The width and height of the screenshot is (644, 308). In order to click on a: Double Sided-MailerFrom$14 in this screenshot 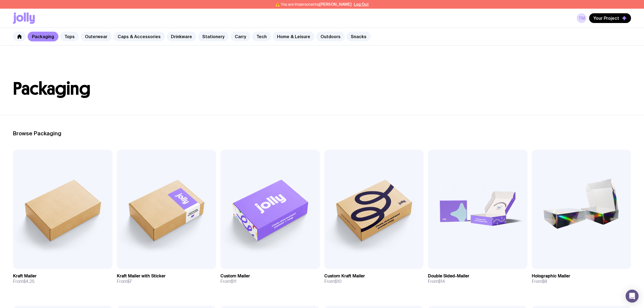, I will do `click(478, 279)`.